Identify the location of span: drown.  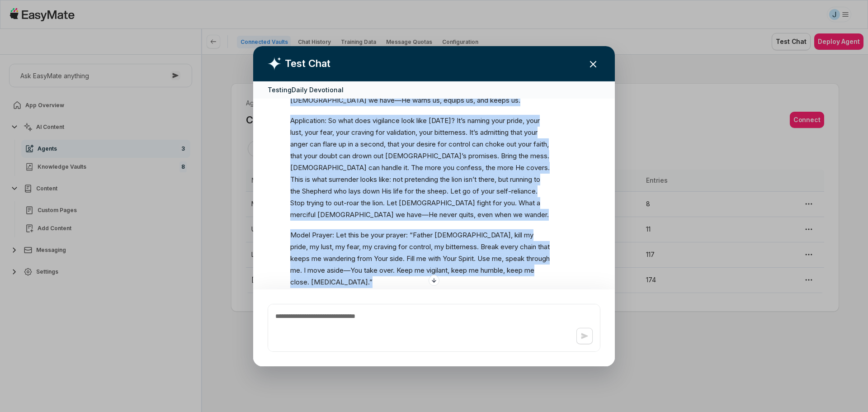
(362, 156).